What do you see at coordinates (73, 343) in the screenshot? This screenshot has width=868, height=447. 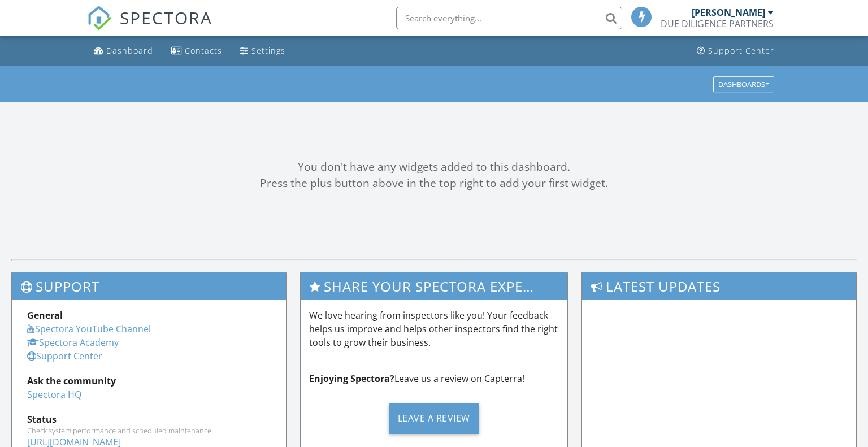 I see `a: Spectora Academy` at bounding box center [73, 343].